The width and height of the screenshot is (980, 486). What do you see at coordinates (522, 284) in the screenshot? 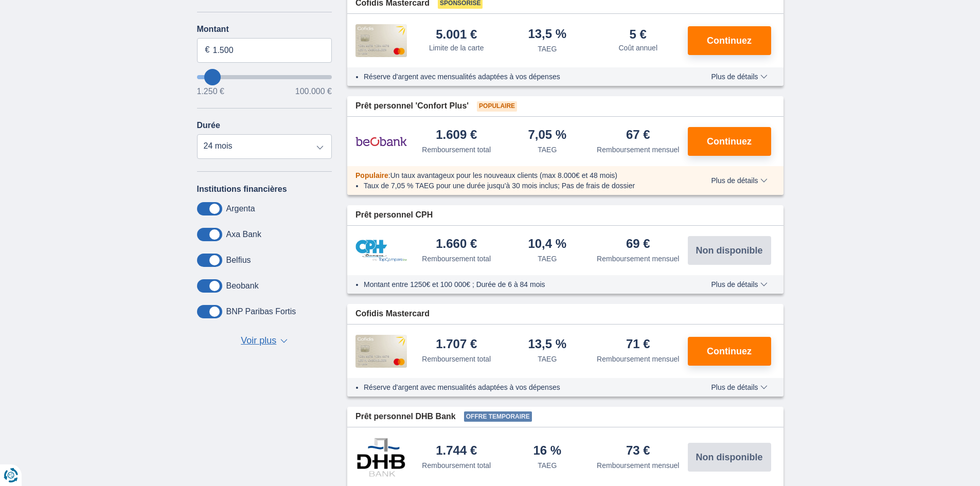
I see `li: Montant entre 1250€ et 100 000€ ; Durée de 6 à 84 mois` at bounding box center [522, 284].